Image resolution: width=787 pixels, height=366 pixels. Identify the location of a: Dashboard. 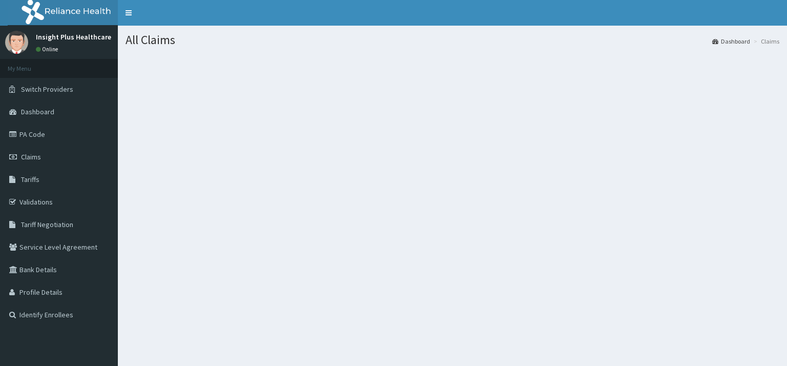
(731, 41).